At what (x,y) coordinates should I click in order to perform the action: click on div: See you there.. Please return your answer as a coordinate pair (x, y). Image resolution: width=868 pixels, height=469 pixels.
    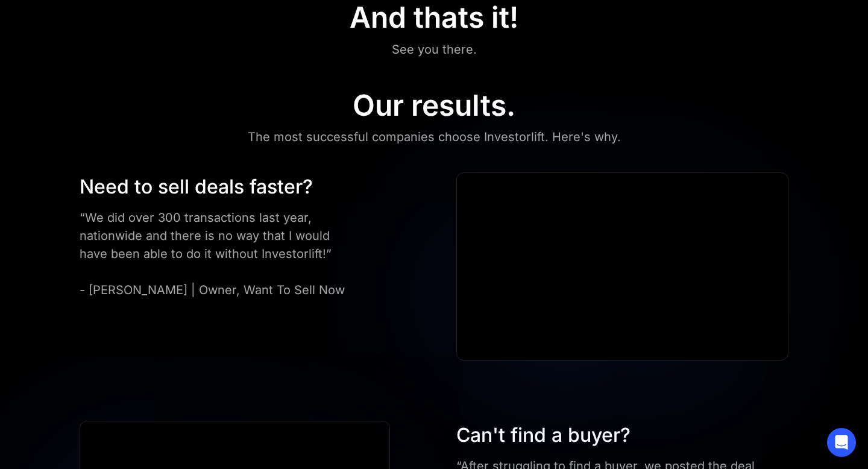
    Looking at the image, I should click on (434, 49).